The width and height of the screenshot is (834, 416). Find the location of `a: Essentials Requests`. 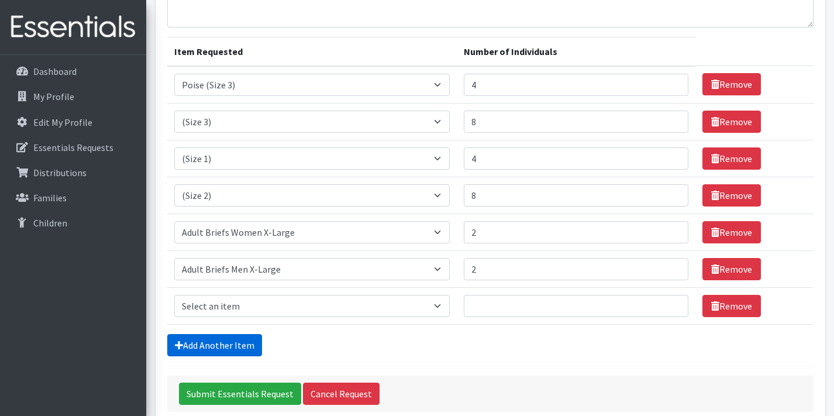

a: Essentials Requests is located at coordinates (73, 147).